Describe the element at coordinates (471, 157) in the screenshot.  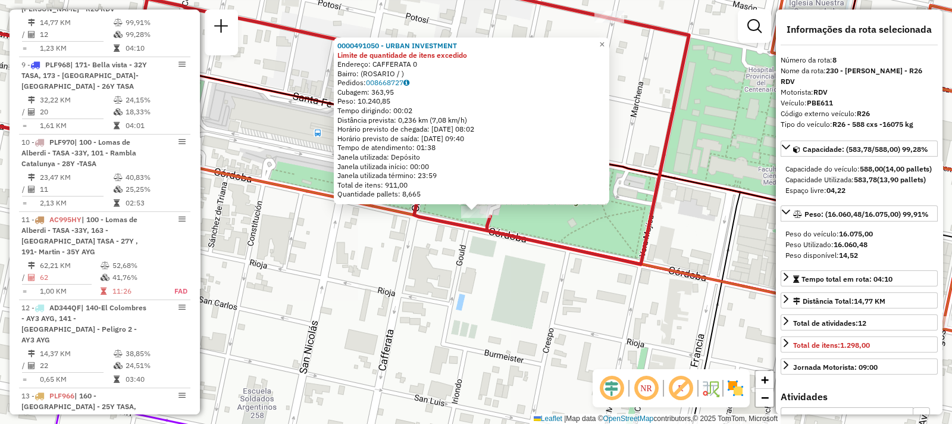
I see `div: Janela utilizada: Depósito` at that location.